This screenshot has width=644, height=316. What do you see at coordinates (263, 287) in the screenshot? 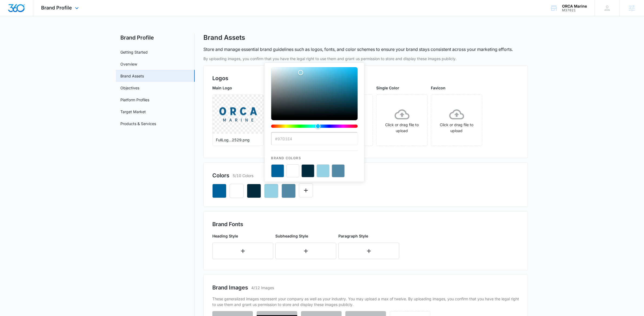
I see `p: 4/12 Images` at bounding box center [263, 287].